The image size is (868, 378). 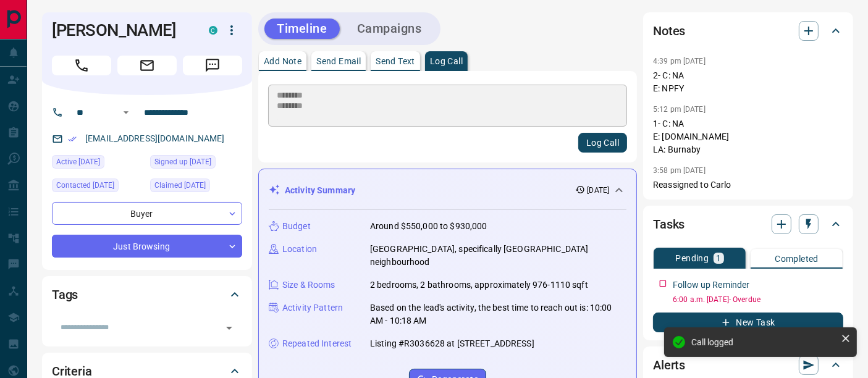 I want to click on p: Activity Pattern, so click(x=313, y=308).